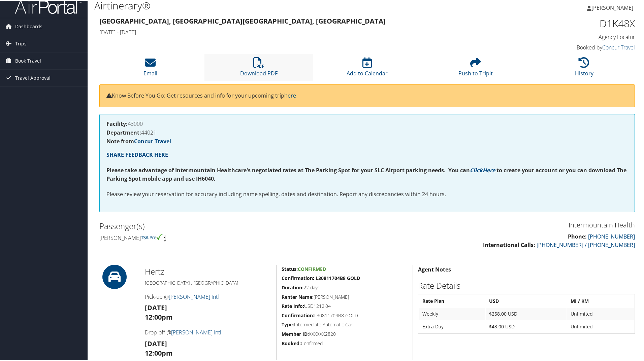 Image resolution: width=644 pixels, height=361 pixels. What do you see at coordinates (291, 343) in the screenshot?
I see `strong: Booked:` at bounding box center [291, 343].